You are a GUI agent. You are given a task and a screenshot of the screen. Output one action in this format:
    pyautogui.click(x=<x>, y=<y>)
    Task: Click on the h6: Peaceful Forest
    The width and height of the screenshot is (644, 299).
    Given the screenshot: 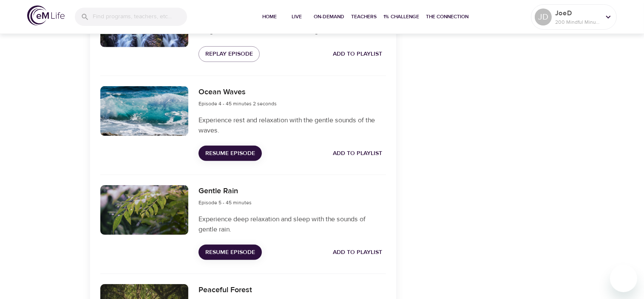 What is the action you would take?
    pyautogui.click(x=225, y=290)
    